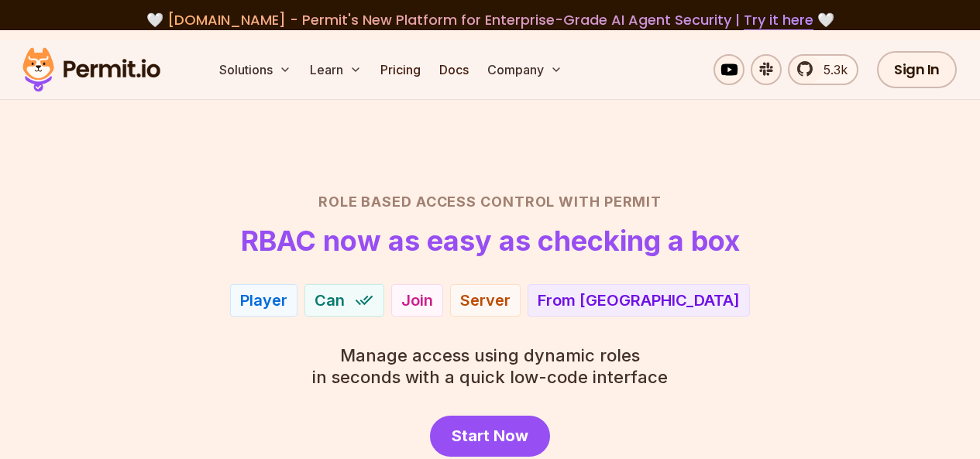 The width and height of the screenshot is (980, 459). Describe the element at coordinates (823, 70) in the screenshot. I see `a: 5.3k` at that location.